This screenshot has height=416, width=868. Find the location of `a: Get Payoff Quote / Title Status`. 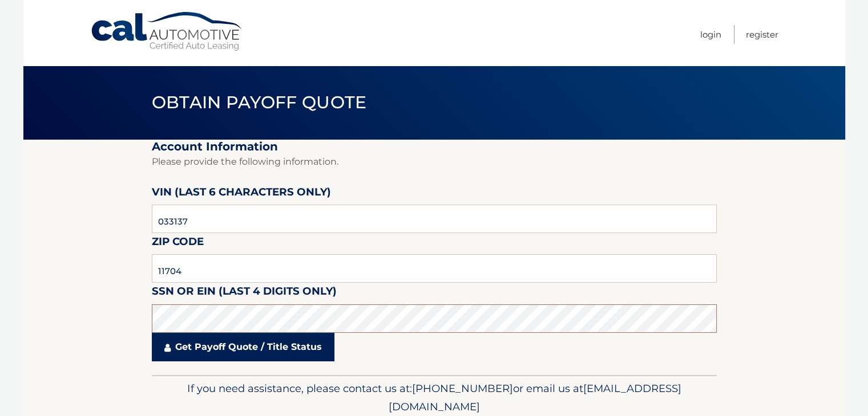

a: Get Payoff Quote / Title Status is located at coordinates (243, 347).